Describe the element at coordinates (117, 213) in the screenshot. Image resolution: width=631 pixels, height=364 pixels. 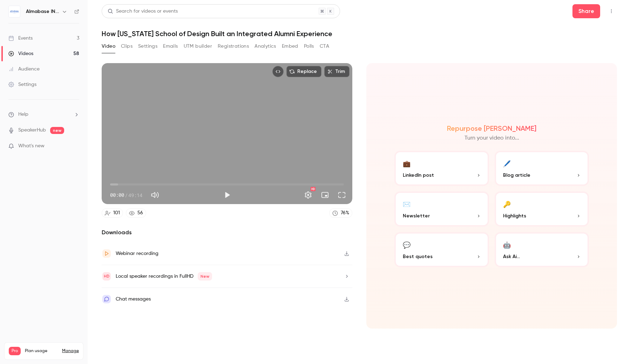
I see `div: 101` at that location.